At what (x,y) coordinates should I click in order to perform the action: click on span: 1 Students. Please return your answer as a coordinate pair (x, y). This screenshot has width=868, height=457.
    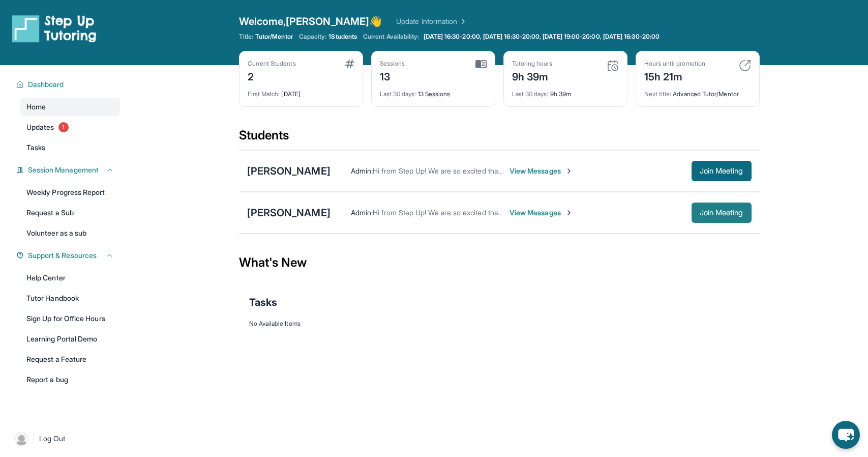
    Looking at the image, I should click on (343, 37).